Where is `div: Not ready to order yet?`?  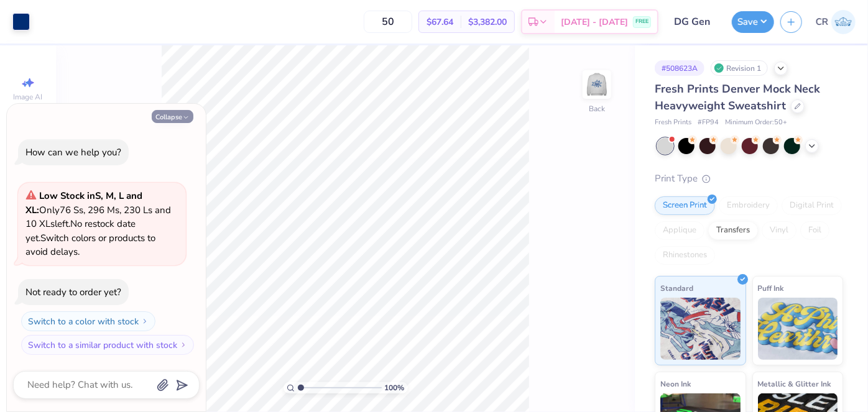 div: Not ready to order yet? is located at coordinates (73, 292).